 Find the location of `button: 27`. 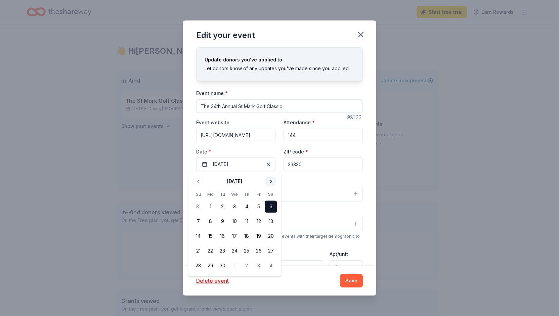

button: 27 is located at coordinates (271, 251).